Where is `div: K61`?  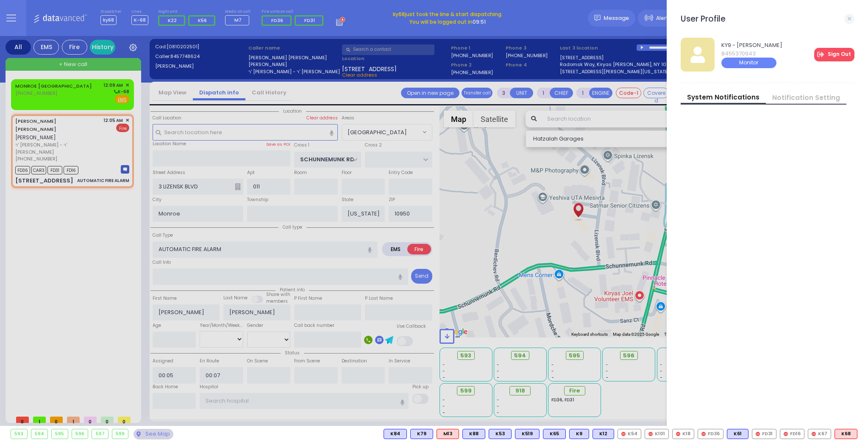 div: K61 is located at coordinates (737, 434).